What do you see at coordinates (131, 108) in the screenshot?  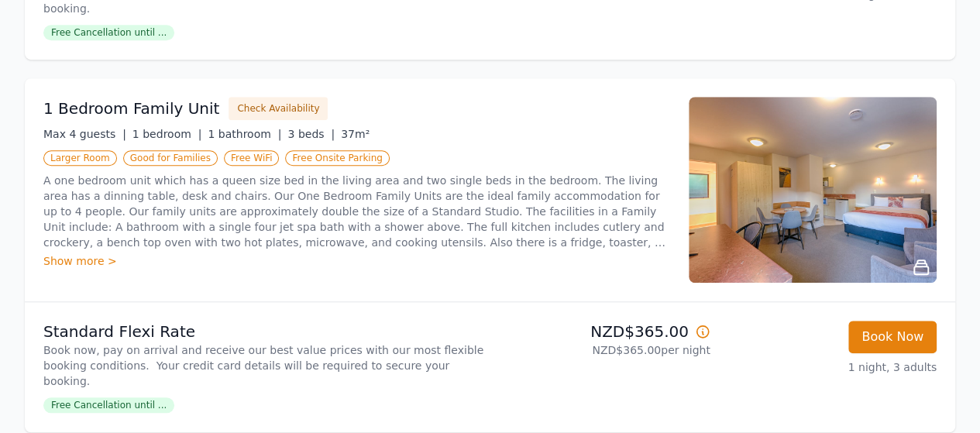 I see `h3: 1 Bedroom Family Unit` at bounding box center [131, 108].